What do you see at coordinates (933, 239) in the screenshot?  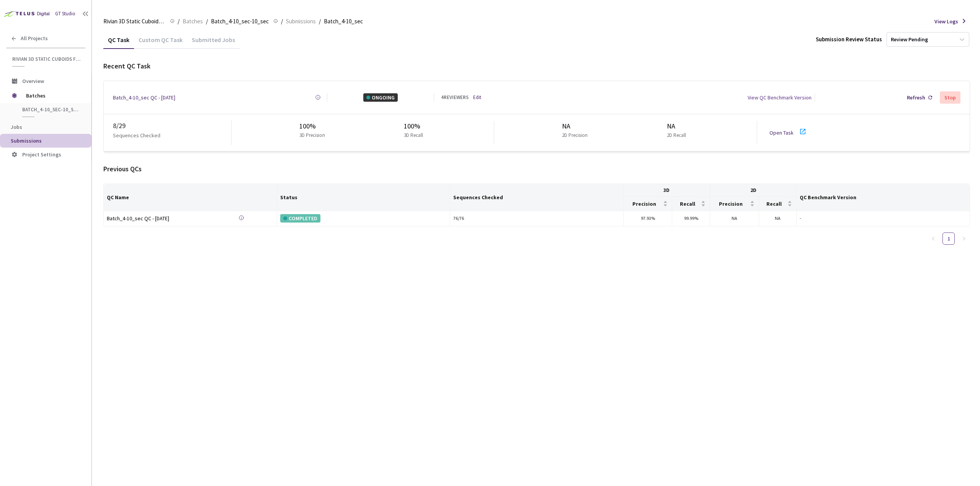 I see `button: left` at bounding box center [933, 239].